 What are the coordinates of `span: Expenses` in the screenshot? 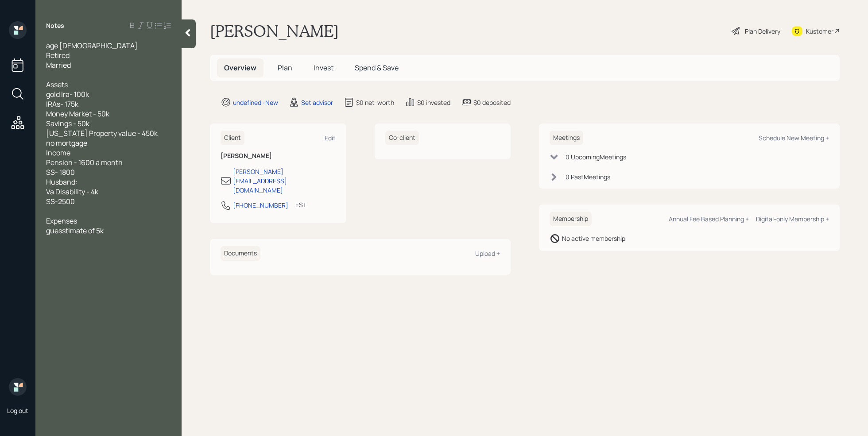 It's located at (62, 221).